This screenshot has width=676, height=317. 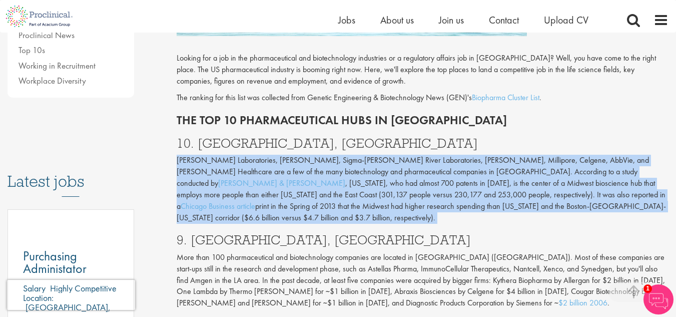 I want to click on a: Biopharma Cluster Lis, so click(x=505, y=97).